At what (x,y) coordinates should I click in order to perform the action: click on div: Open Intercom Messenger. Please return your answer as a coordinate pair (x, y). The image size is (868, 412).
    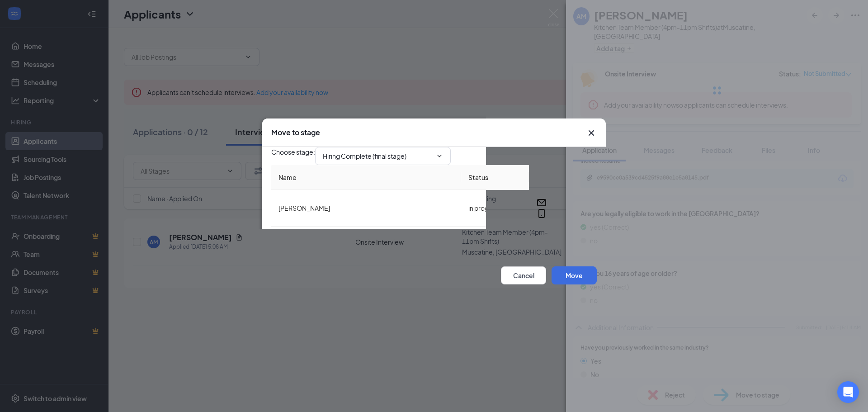
    Looking at the image, I should click on (848, 392).